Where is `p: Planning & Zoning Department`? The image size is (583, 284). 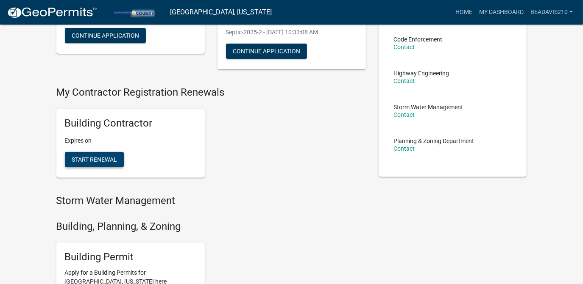
p: Planning & Zoning Department is located at coordinates (434, 141).